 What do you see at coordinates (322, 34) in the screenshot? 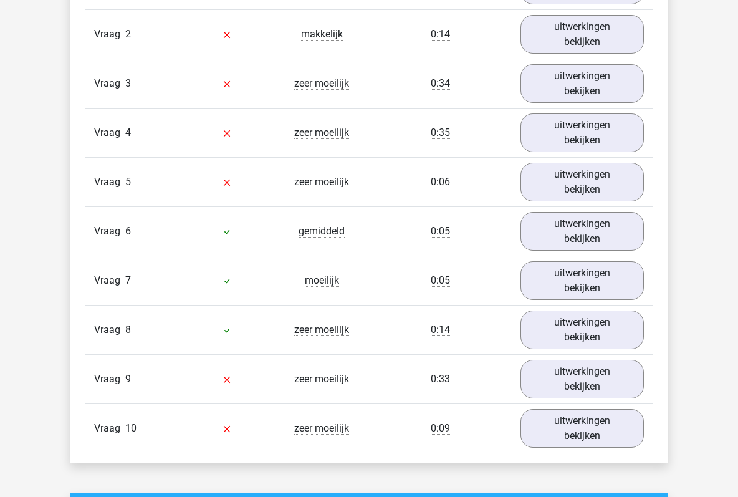
I see `span: makkelijk` at bounding box center [322, 34].